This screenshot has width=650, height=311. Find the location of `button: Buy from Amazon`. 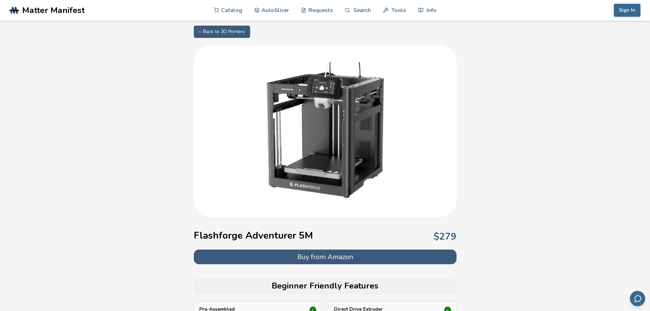

button: Buy from Amazon is located at coordinates (325, 257).